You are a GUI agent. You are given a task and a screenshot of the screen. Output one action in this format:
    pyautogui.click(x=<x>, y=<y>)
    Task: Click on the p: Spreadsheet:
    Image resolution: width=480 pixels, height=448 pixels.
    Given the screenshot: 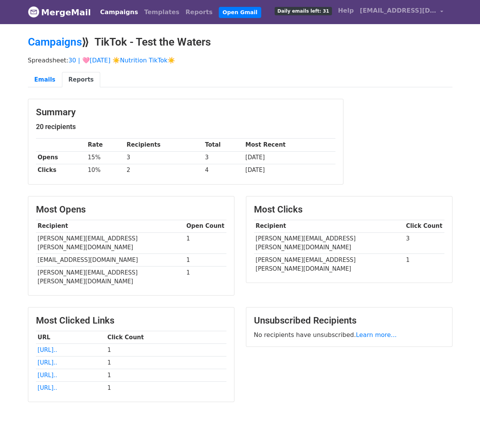 What is the action you would take?
    pyautogui.click(x=240, y=60)
    